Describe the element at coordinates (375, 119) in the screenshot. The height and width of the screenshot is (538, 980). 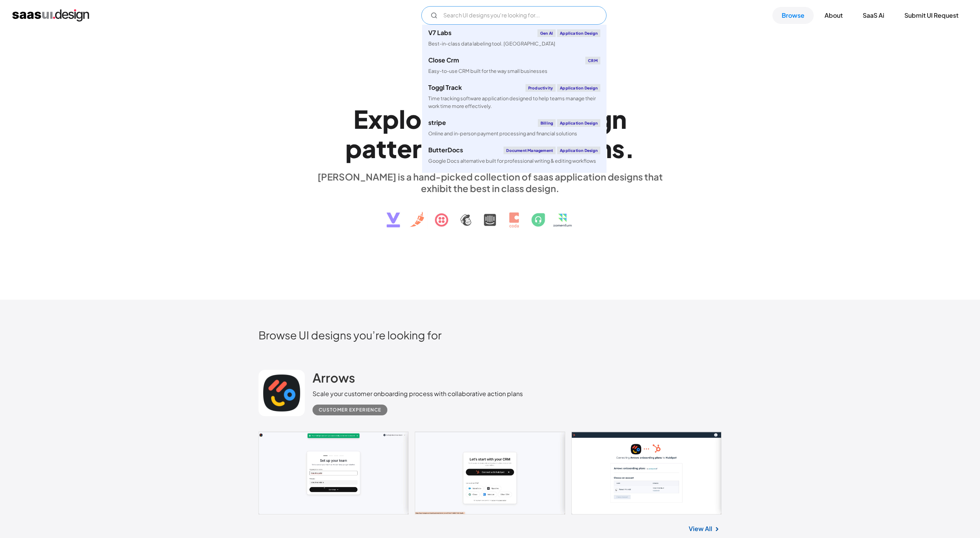
I see `div: x` at that location.